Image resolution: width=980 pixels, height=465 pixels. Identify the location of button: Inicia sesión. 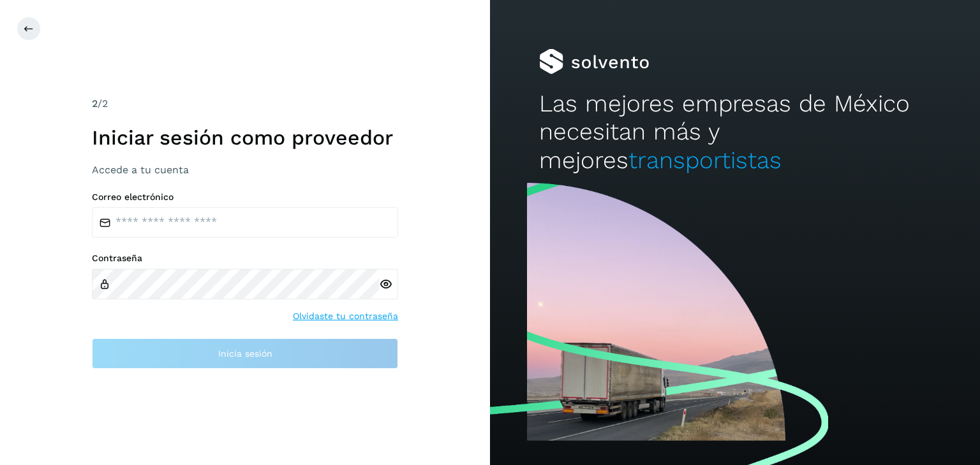
(245, 354).